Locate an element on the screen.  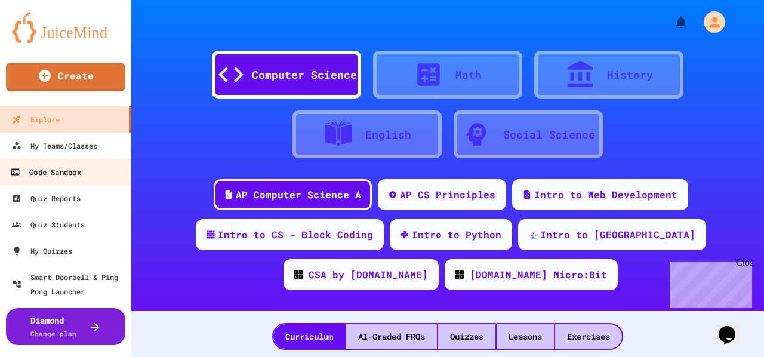
div: Quiz Students is located at coordinates (48, 225).